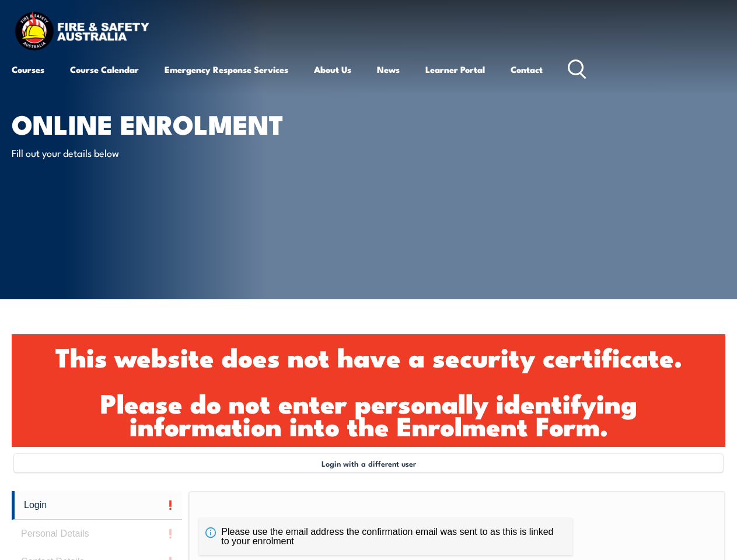  Describe the element at coordinates (527, 70) in the screenshot. I see `a: Contact` at that location.